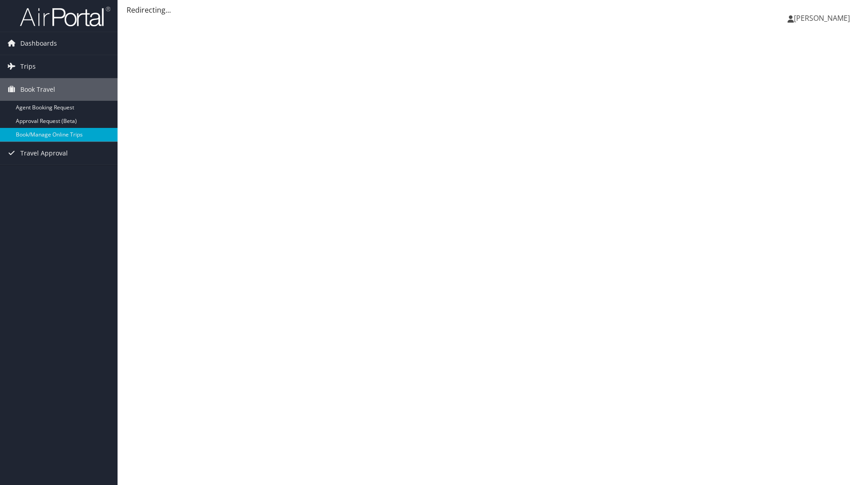 The width and height of the screenshot is (868, 485). I want to click on span: Book Travel, so click(37, 90).